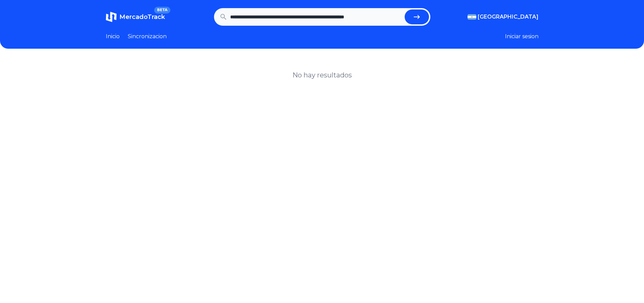 This screenshot has width=644, height=303. Describe the element at coordinates (322, 75) in the screenshot. I see `h1: No hay resultados` at that location.